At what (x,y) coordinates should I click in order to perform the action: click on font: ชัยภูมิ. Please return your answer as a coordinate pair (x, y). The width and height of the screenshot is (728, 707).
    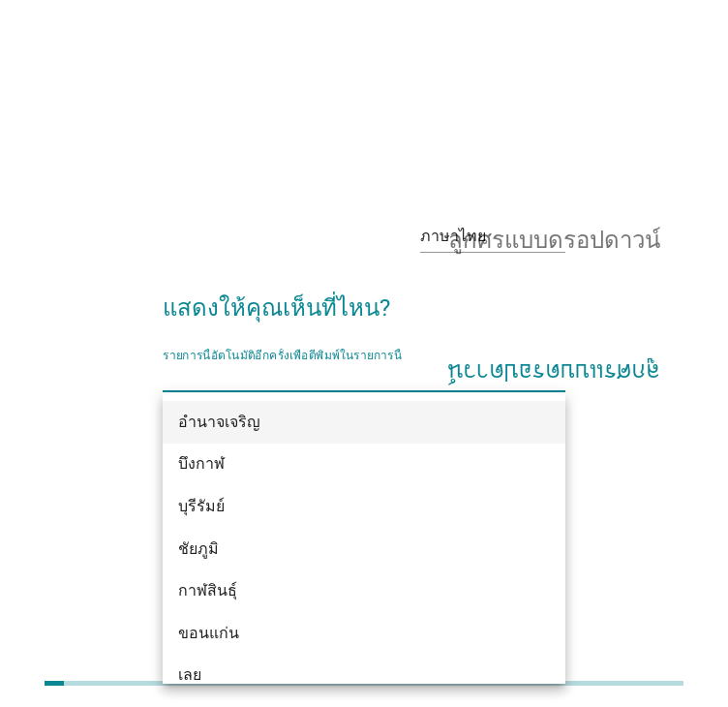
    Looking at the image, I should click on (198, 548).